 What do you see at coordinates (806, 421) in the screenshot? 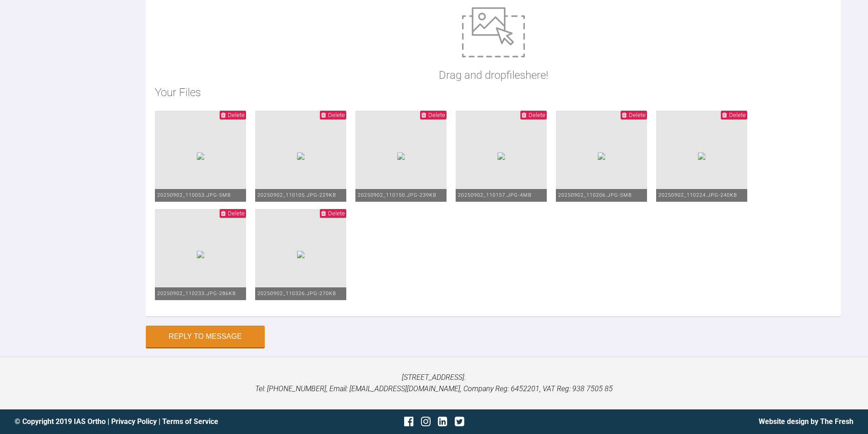
I see `a: Website design by The Fresh` at bounding box center [806, 421].